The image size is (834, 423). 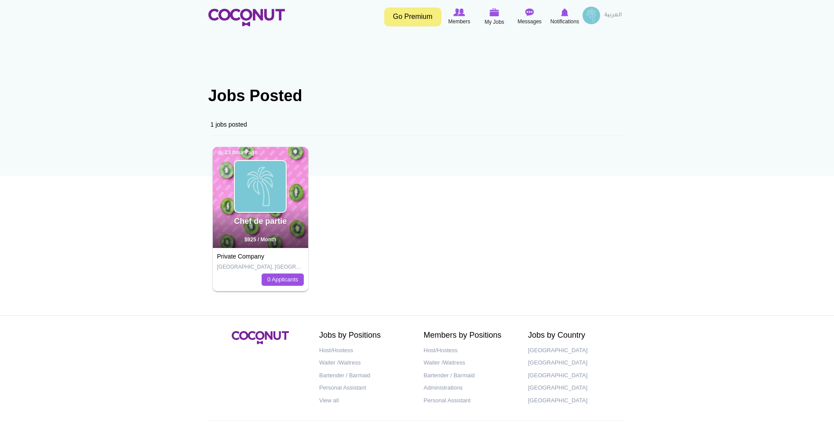 What do you see at coordinates (365, 400) in the screenshot?
I see `a: View all` at bounding box center [365, 400].